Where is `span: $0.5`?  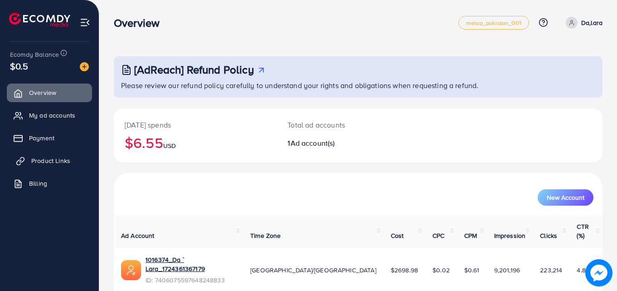 span: $0.5 is located at coordinates (19, 66).